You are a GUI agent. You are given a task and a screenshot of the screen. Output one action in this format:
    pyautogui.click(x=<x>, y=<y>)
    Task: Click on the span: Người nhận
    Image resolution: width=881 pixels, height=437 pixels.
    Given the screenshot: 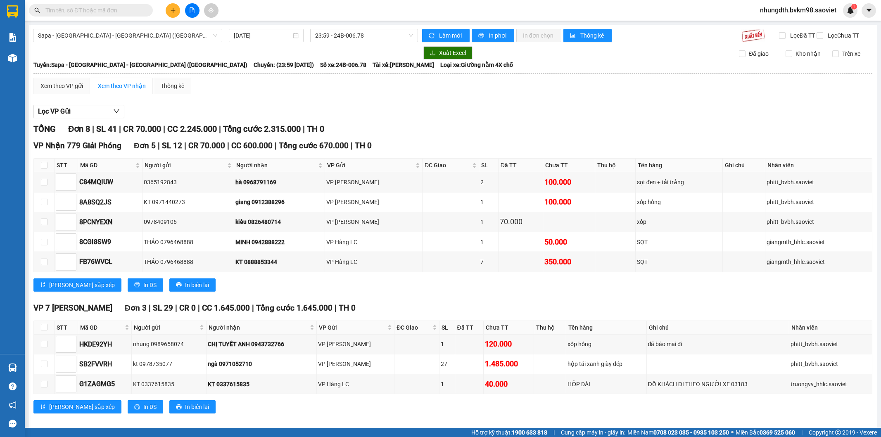 What is the action you would take?
    pyautogui.click(x=276, y=165)
    